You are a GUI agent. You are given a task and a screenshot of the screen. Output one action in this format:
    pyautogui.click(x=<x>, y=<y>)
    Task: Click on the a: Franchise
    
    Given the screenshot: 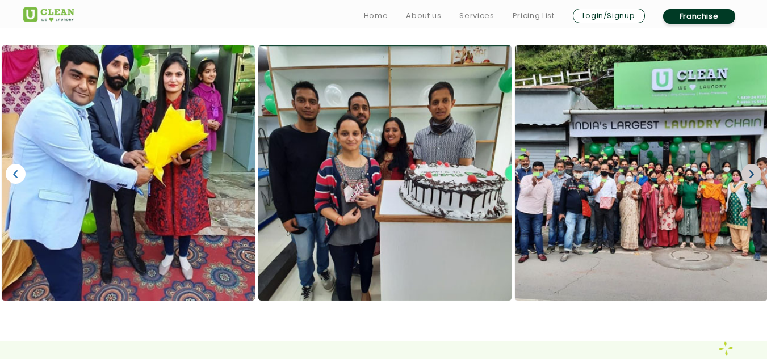 What is the action you would take?
    pyautogui.click(x=699, y=16)
    